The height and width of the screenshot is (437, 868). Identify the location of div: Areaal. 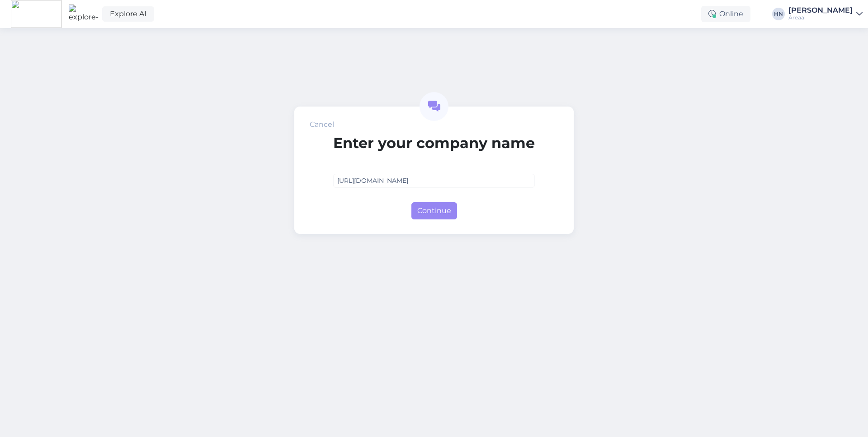
(821, 18).